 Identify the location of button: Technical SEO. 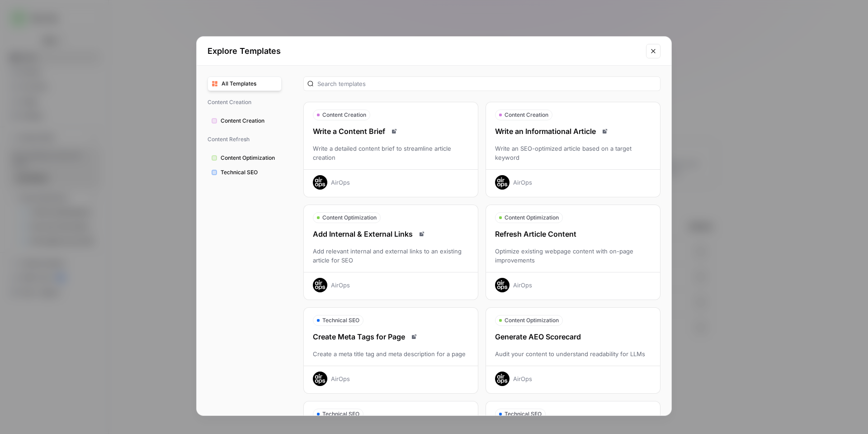
(245, 172).